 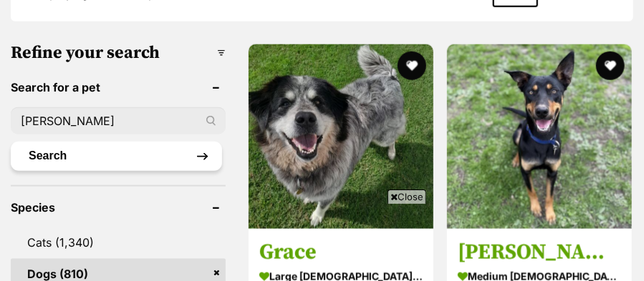 What do you see at coordinates (341, 137) in the screenshot?
I see `img: Grace - Pyrenean Mountain Dog x Maremma Sheepdog` at bounding box center [341, 137].